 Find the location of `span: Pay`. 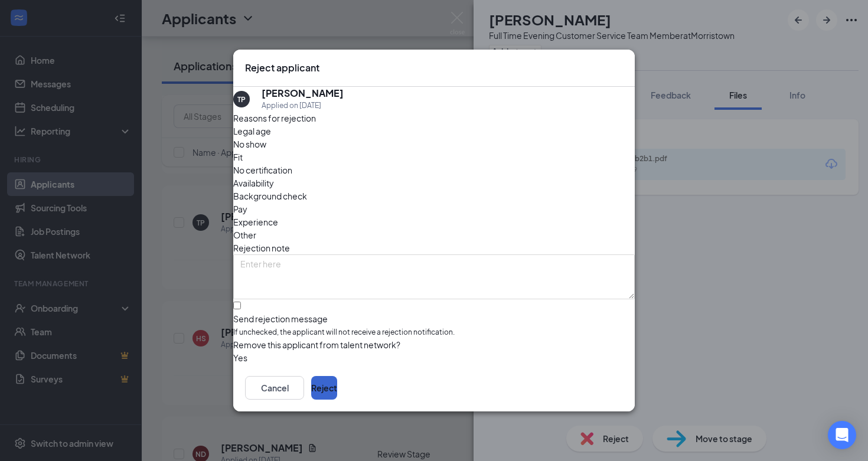

span: Pay is located at coordinates (240, 209).